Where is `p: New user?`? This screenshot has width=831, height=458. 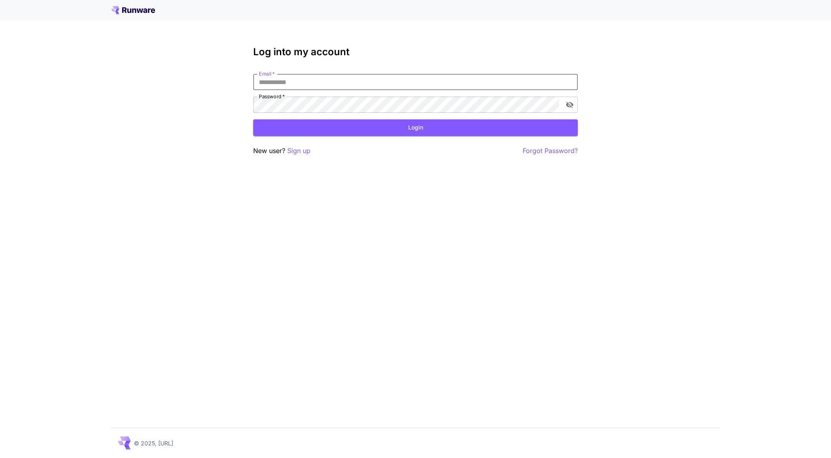 p: New user? is located at coordinates (282, 151).